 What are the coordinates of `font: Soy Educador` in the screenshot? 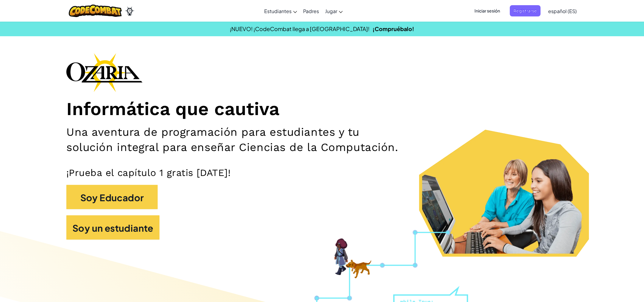 It's located at (112, 198).